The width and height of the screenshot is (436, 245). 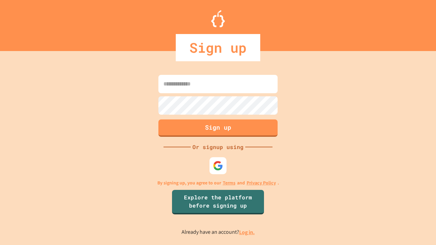 I want to click on a: Privacy Policy, so click(x=261, y=183).